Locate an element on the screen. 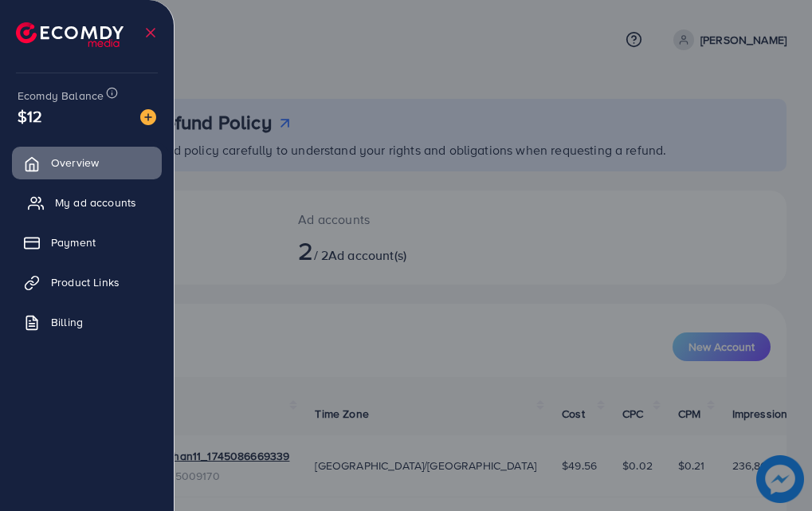 This screenshot has width=812, height=511. span: Overview is located at coordinates (75, 163).